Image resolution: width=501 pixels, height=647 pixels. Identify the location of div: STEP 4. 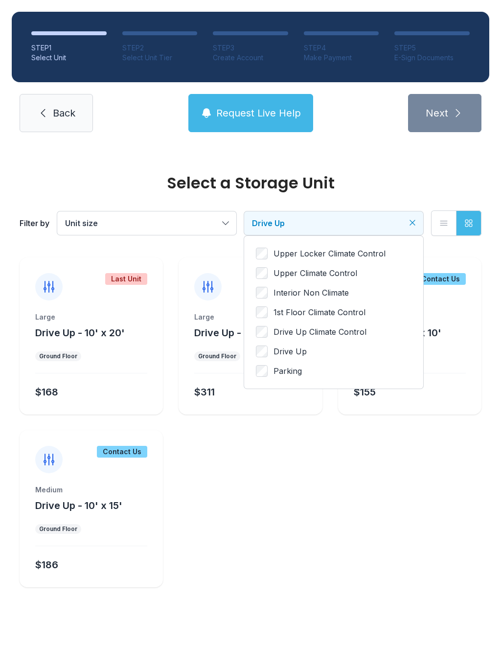
(342, 48).